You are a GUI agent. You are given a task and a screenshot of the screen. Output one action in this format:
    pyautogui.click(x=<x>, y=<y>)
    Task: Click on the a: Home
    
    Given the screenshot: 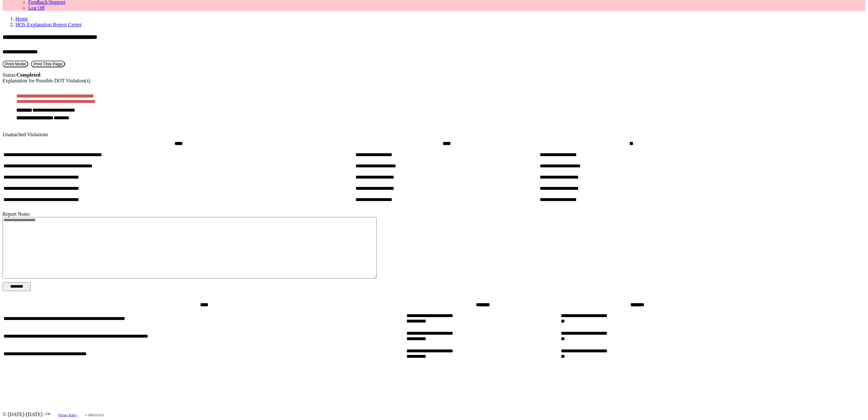 What is the action you would take?
    pyautogui.click(x=21, y=19)
    